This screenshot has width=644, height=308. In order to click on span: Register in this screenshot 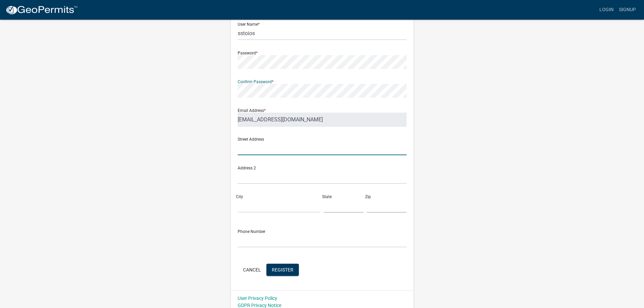, I will do `click(283, 270)`.